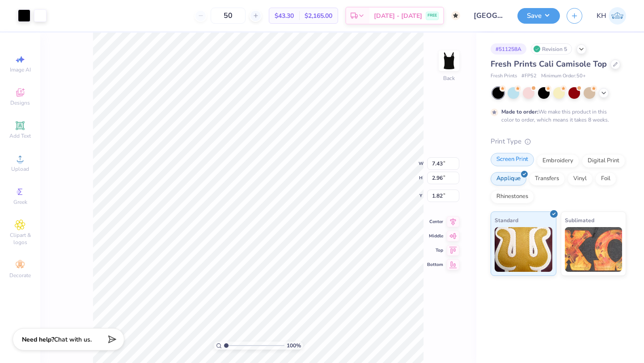 The width and height of the screenshot is (644, 363). I want to click on span: Image AI, so click(20, 70).